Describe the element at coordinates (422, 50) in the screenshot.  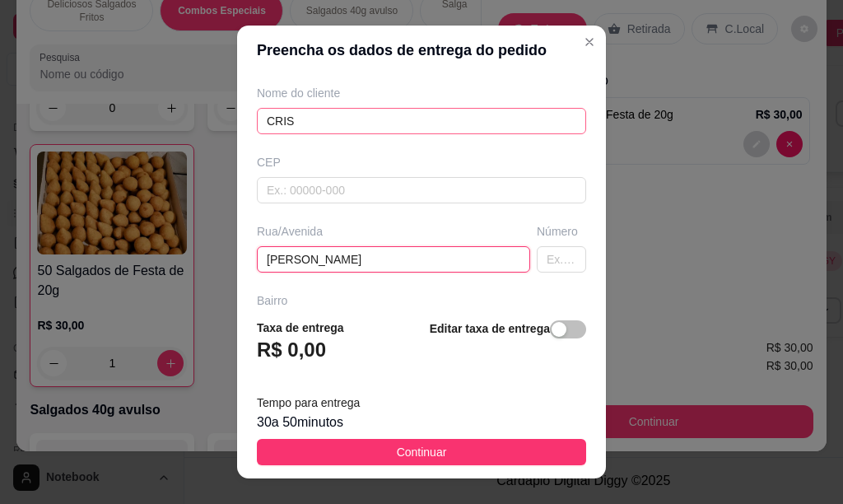
I see `header: Preencha os dados de entrega do pedido` at that location.